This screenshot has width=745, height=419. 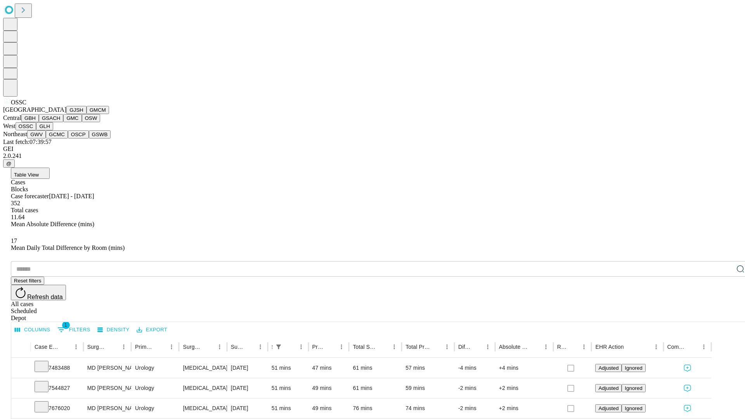 What do you see at coordinates (98, 110) in the screenshot?
I see `button: GMCM` at bounding box center [98, 110].